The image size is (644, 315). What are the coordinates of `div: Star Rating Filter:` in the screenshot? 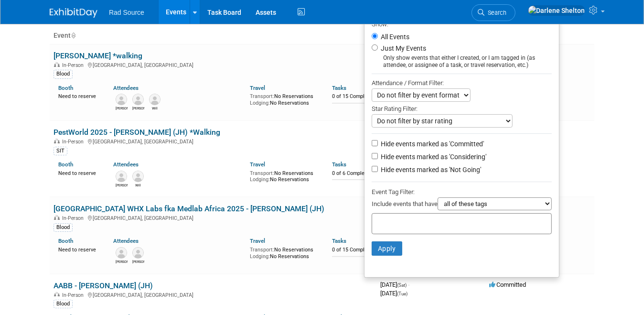 It's located at (462, 108).